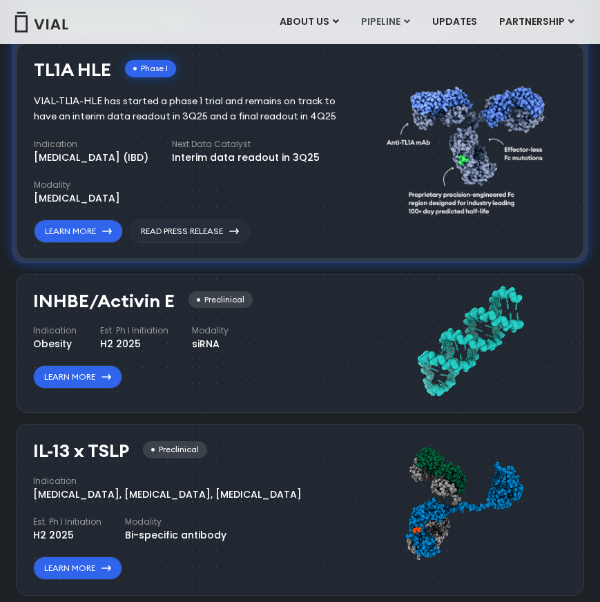 This screenshot has height=602, width=600. What do you see at coordinates (55, 344) in the screenshot?
I see `div: Obesity` at bounding box center [55, 344].